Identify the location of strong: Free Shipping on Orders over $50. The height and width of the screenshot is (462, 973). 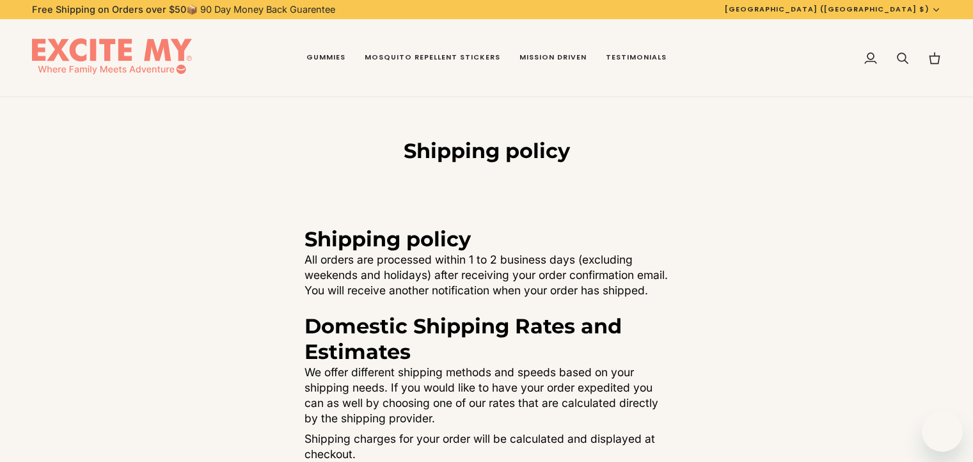
(109, 9).